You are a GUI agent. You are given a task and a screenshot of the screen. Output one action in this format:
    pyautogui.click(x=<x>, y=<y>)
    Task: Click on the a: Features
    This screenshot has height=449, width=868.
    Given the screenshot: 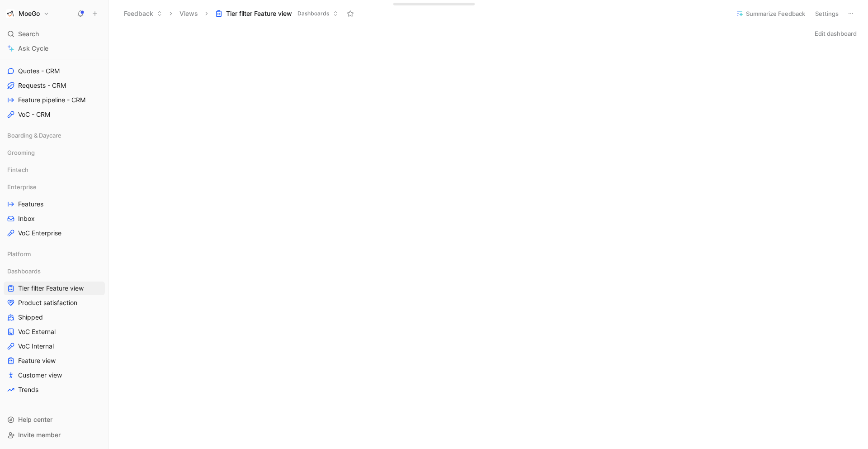 What is the action you would take?
    pyautogui.click(x=54, y=204)
    